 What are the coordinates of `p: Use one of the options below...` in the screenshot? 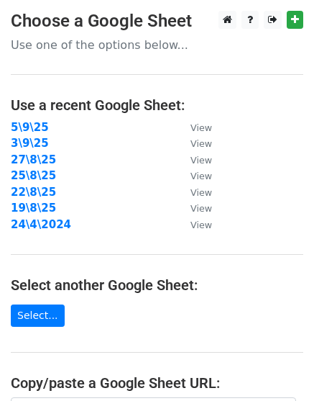 It's located at (157, 45).